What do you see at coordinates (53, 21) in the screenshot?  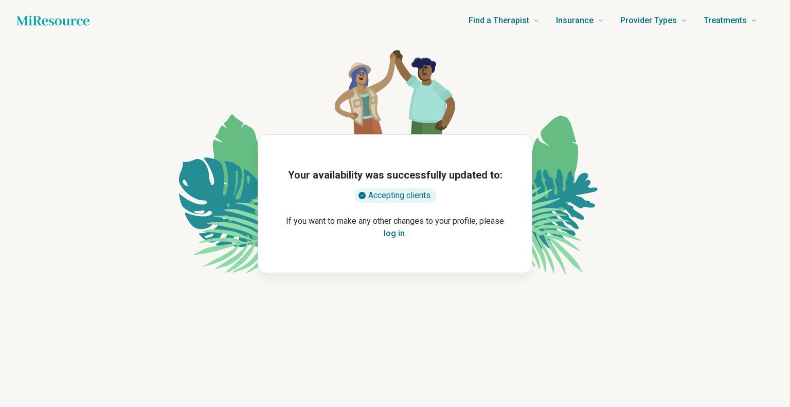 I see `a: Home page` at bounding box center [53, 21].